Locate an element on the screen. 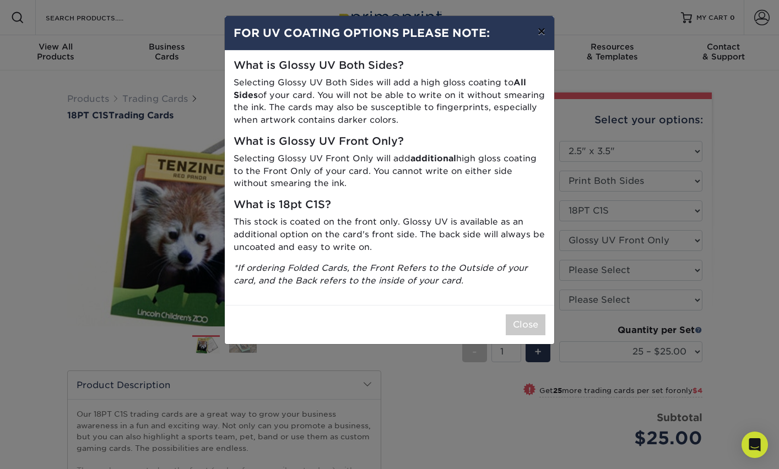 The height and width of the screenshot is (469, 779). h5: What is Glossy UV Front Only? is located at coordinates (389, 142).